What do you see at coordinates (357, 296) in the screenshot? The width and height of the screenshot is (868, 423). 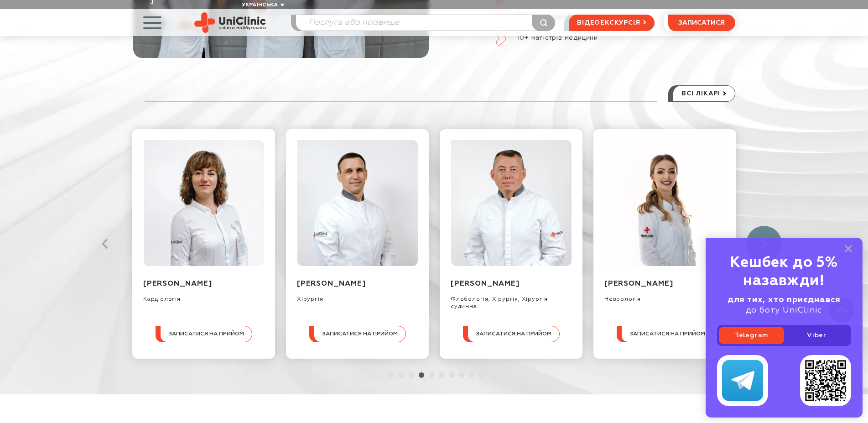 I see `div: Хірургія` at bounding box center [357, 296].